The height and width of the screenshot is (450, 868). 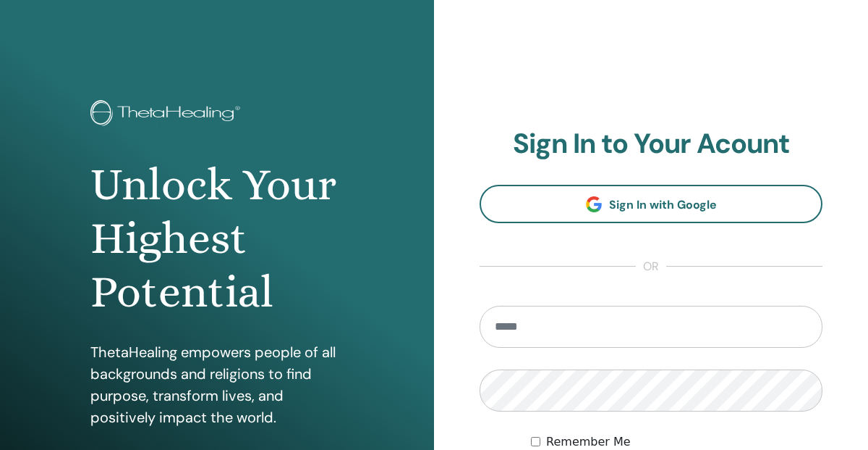 What do you see at coordinates (651, 204) in the screenshot?
I see `a: Sign In with Google` at bounding box center [651, 204].